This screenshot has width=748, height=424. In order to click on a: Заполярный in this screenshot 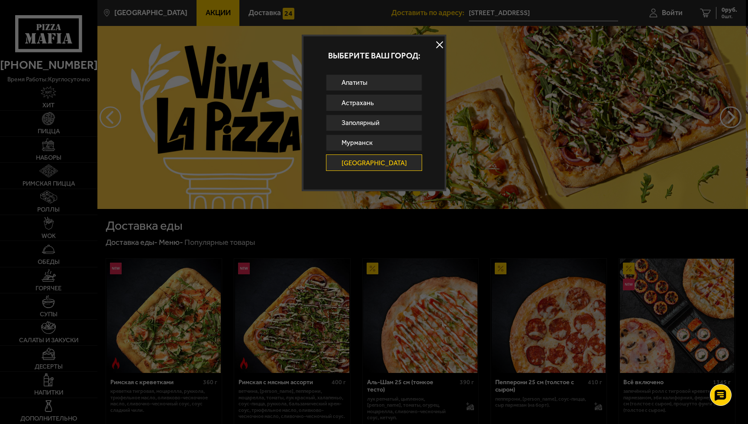, I will do `click(374, 123)`.